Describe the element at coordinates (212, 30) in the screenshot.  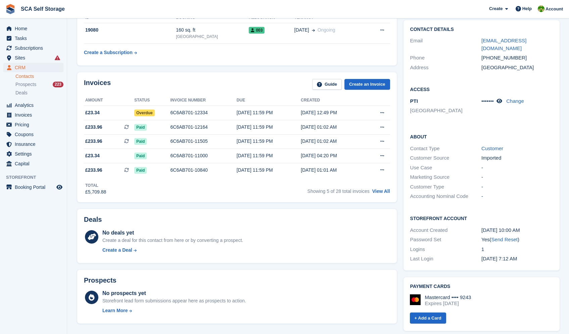
I see `div: 160 sq. ft` at that location.